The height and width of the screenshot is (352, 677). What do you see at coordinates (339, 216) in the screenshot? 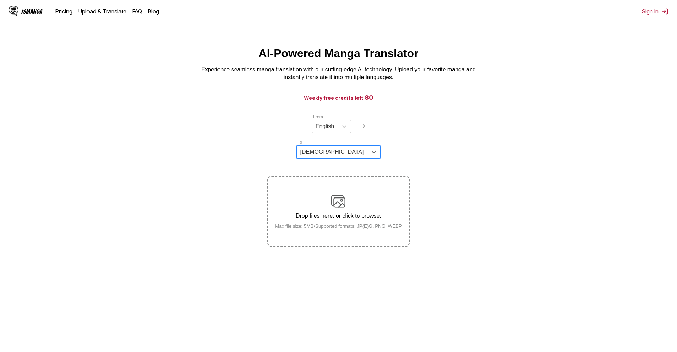
I see `p: Drop files here, or click to browse.` at bounding box center [339, 216].